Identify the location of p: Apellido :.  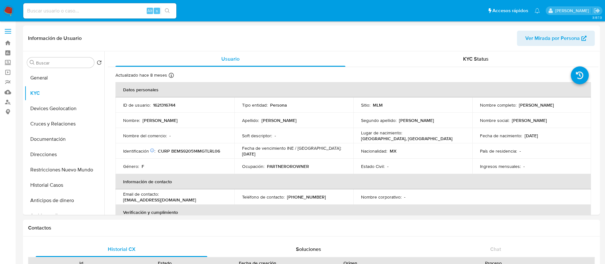
(250, 120).